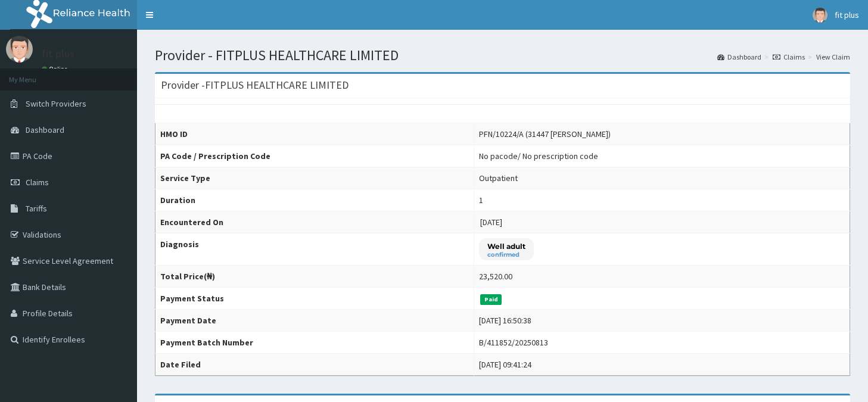  Describe the element at coordinates (255, 85) in the screenshot. I see `h3: Provider - FITPLUS HEALTHCARE LIMITED` at that location.